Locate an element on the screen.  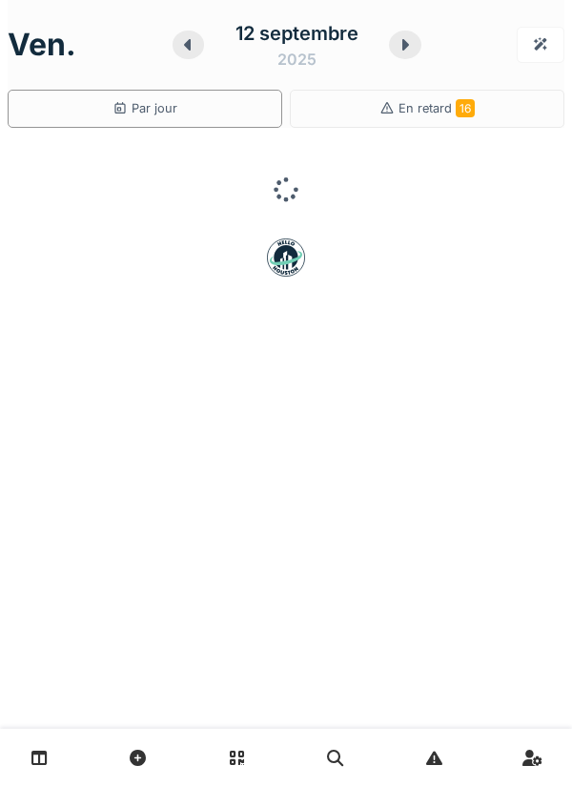
h1: ven. is located at coordinates (42, 45).